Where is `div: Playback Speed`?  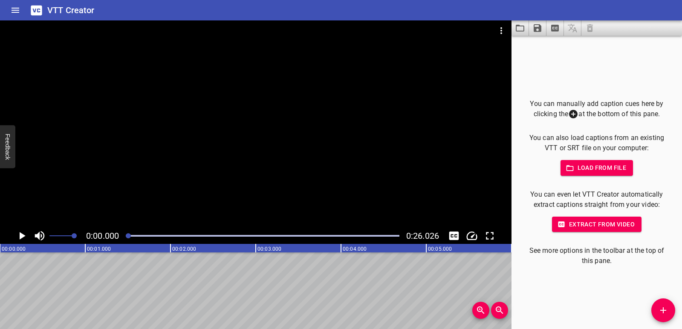
div: Playback Speed is located at coordinates (472, 236).